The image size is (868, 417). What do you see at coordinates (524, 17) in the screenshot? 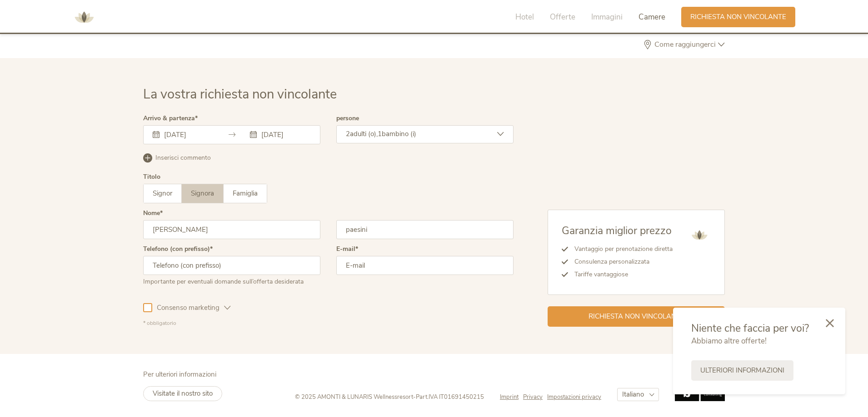
I see `span: Hotel` at bounding box center [524, 17].